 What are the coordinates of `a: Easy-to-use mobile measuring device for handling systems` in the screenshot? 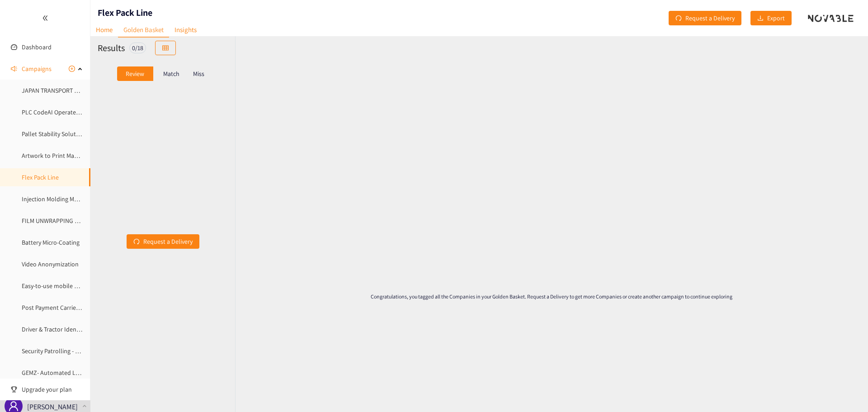 It's located at (100, 286).